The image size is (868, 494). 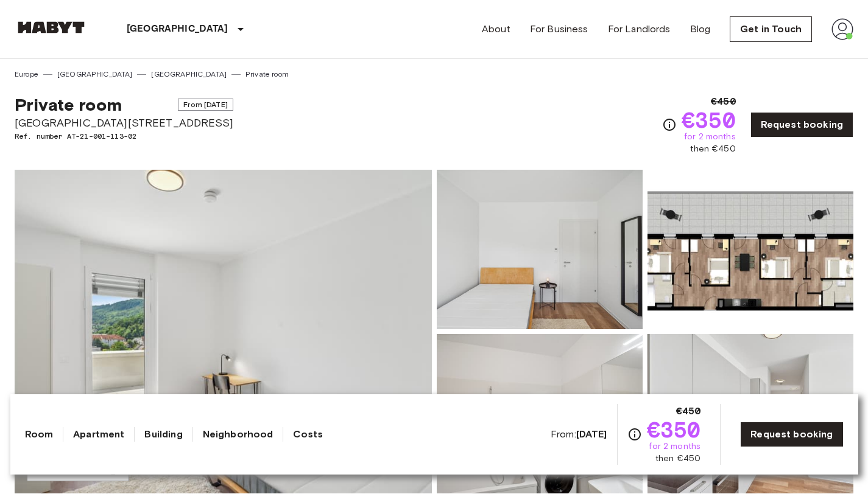 I want to click on a: About, so click(x=496, y=29).